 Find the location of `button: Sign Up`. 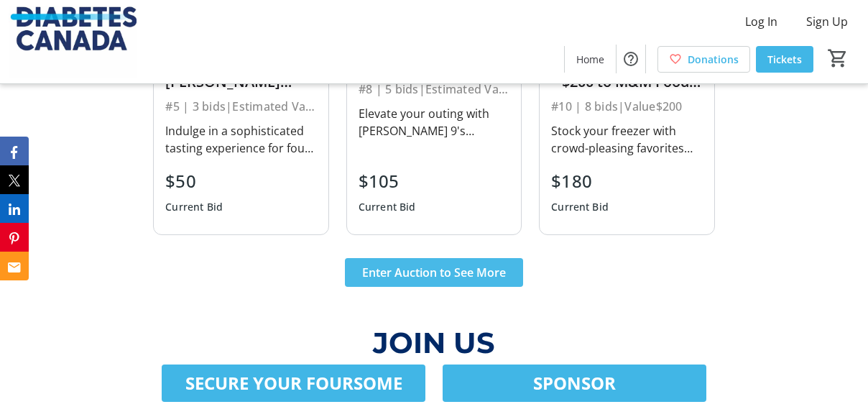

button: Sign Up is located at coordinates (827, 22).